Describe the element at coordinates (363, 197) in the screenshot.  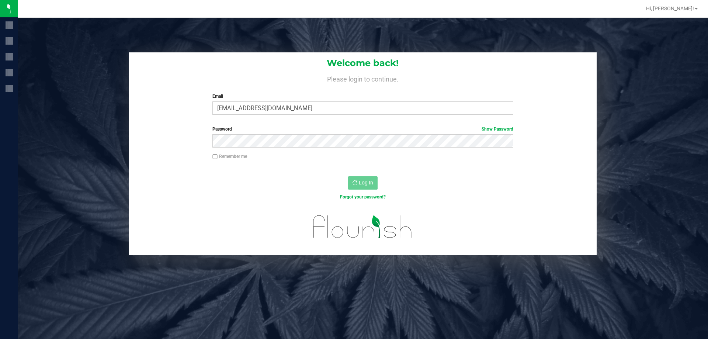
I see `a: Forgot your password?` at that location.